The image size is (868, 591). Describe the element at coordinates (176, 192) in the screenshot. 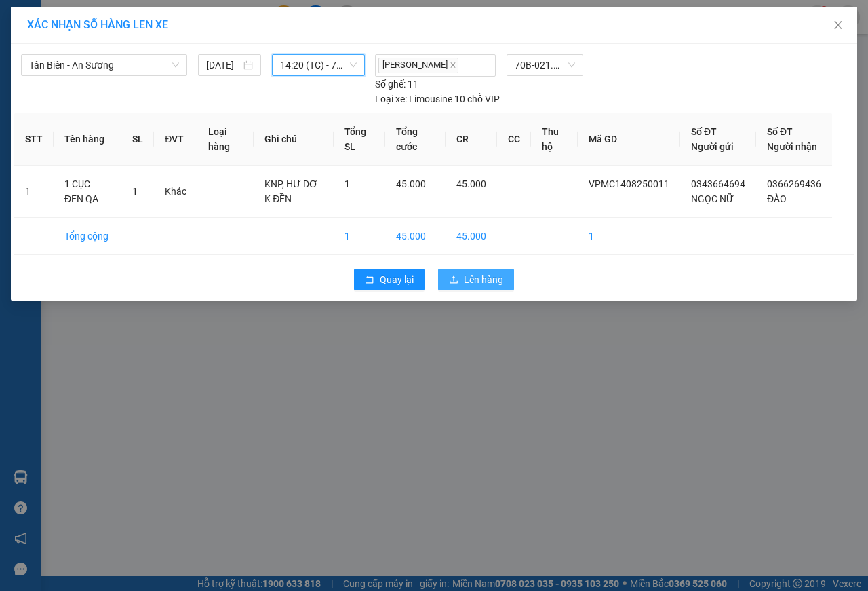

I see `td: Khác` at that location.